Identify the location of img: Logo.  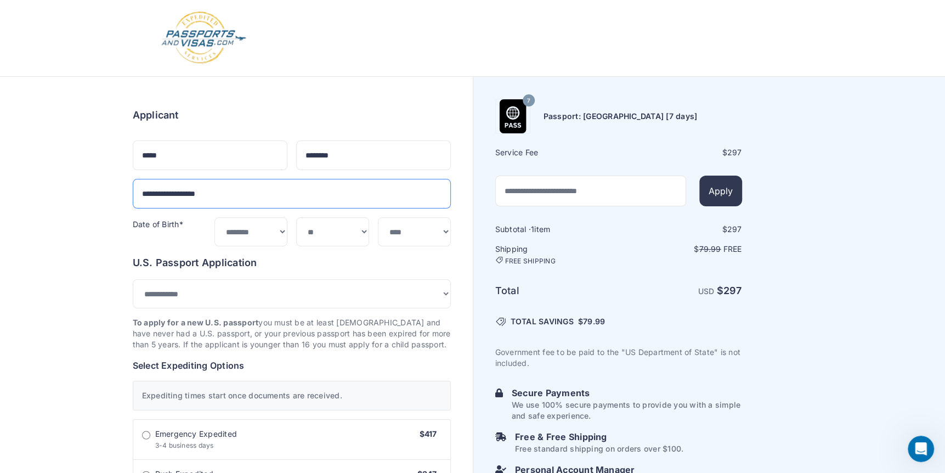
(203, 38).